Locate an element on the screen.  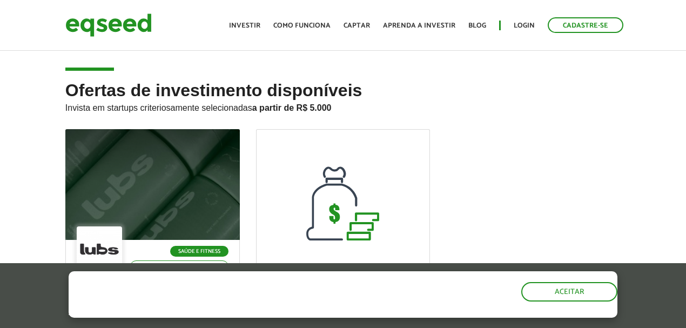
p: Invista em startups criteriosamente selecionadas is located at coordinates (343, 106).